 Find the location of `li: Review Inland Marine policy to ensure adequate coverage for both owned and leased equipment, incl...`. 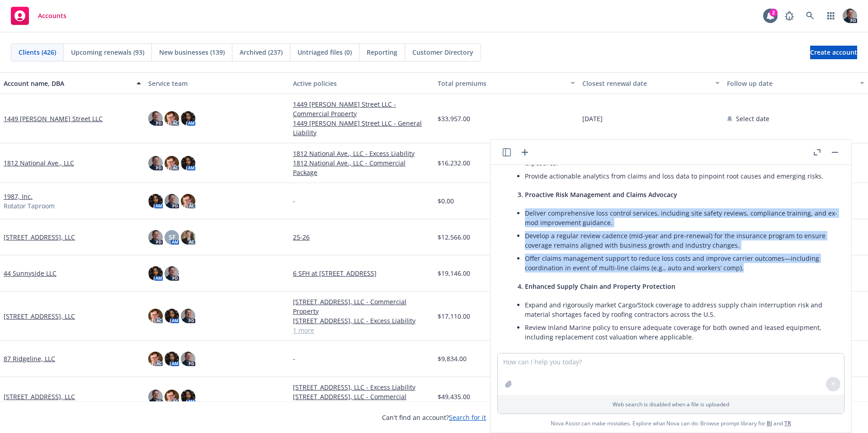

li: Review Inland Marine policy to ensure adequate coverage for both owned and leased equipment, incl... is located at coordinates (684, 332).